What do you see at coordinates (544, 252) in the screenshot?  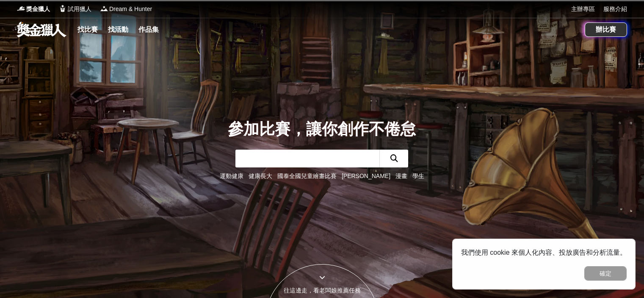 I see `span: 我們使用 cookie 來個人化內容、投放廣告和分析流量。` at bounding box center [544, 252].